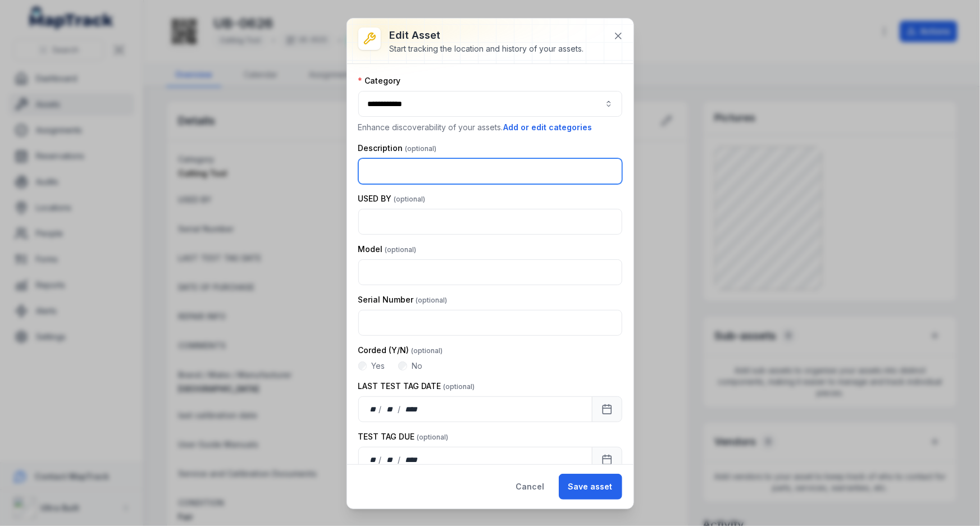  Describe the element at coordinates (404, 436) in the screenshot. I see `label: TEST TAG DUE` at that location.